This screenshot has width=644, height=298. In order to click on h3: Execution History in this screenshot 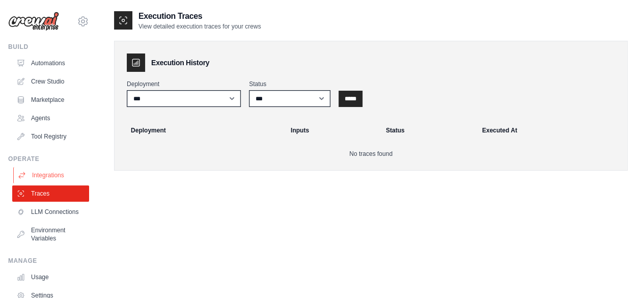, I will do `click(180, 63)`.